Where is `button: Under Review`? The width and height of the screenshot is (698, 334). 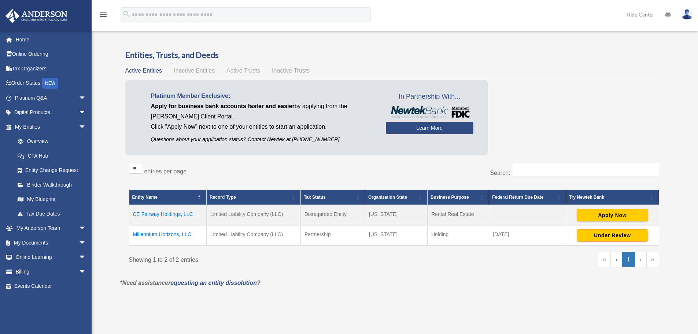 button: Under Review is located at coordinates (612, 235).